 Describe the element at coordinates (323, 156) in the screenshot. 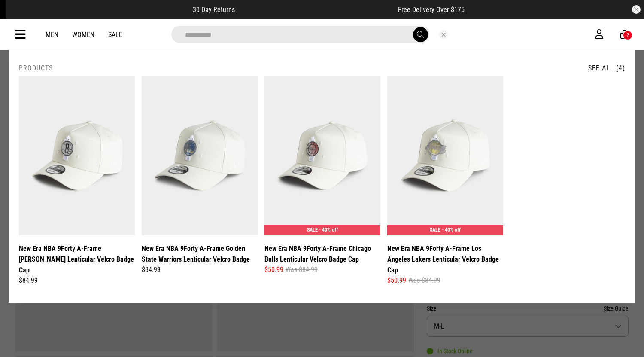

I see `img: New Era Nba 9forty A-frame Chicago Bulls Lenticular Velcro Badge Cap in White` at that location.